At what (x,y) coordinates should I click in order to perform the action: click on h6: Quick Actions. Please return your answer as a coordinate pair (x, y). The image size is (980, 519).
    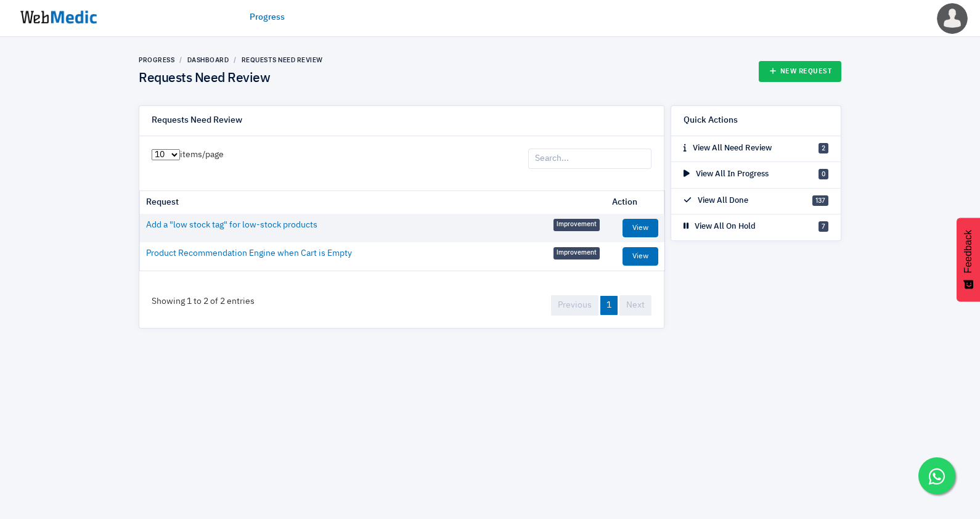
    Looking at the image, I should click on (711, 121).